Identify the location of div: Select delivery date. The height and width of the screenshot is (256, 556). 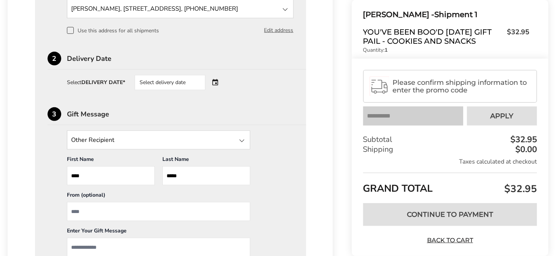
(170, 82).